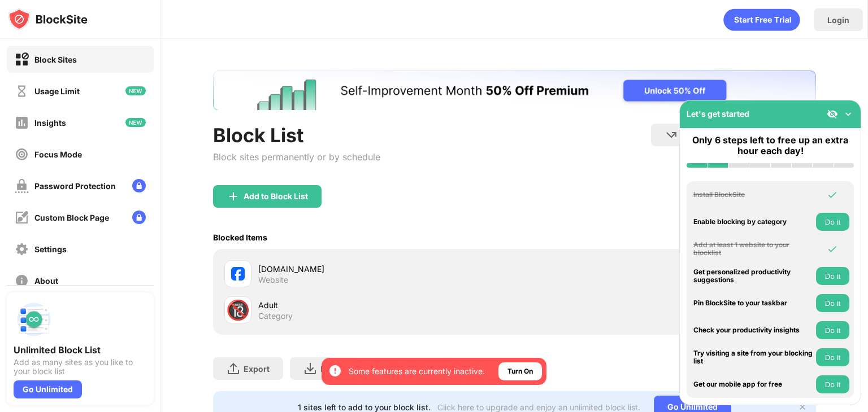 This screenshot has height=412, width=868. What do you see at coordinates (753, 303) in the screenshot?
I see `div: Pin BlockSite to your taskbar` at bounding box center [753, 303].